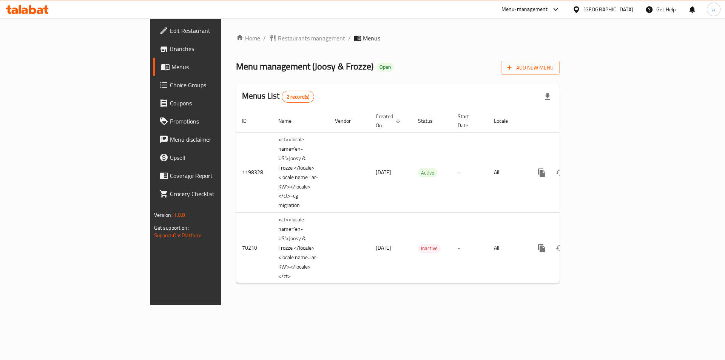 Image resolution: width=725 pixels, height=360 pixels. Describe the element at coordinates (212, 139) in the screenshot. I see `a: Menu disclaimer` at that location.